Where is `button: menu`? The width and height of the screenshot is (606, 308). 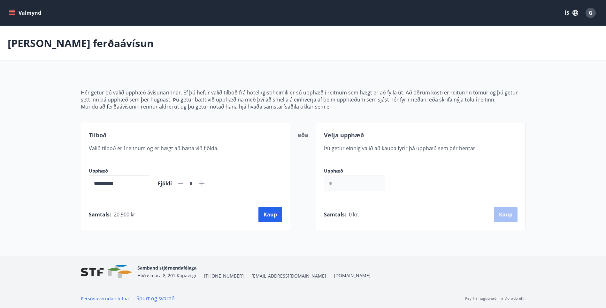
button: menu is located at coordinates (26, 13).